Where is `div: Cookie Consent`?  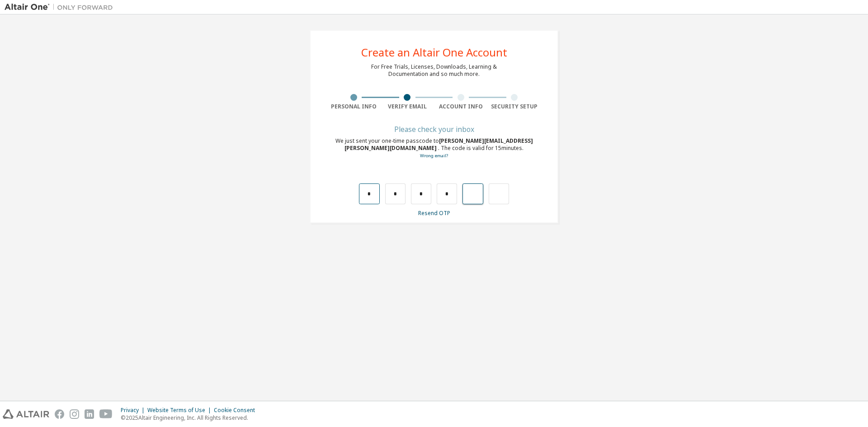
div: Cookie Consent is located at coordinates (237, 410).